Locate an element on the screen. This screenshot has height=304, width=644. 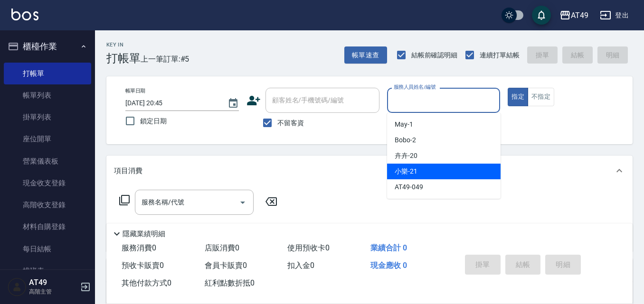
span: 連續打單結帳 is located at coordinates (499, 55).